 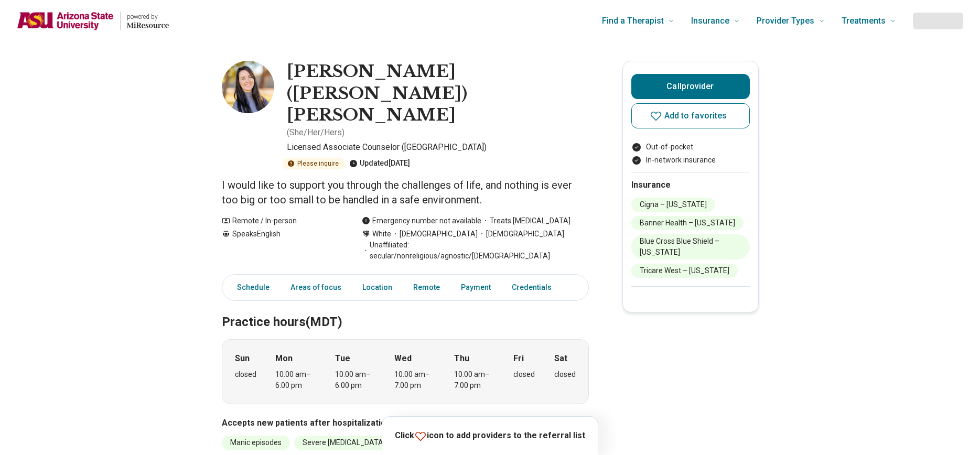 I want to click on div: Speaks English, so click(x=281, y=245).